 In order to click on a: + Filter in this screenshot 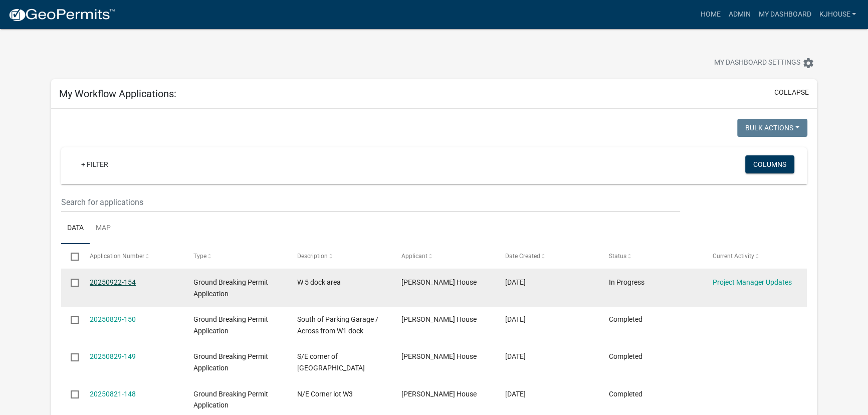, I will do `click(95, 165)`.